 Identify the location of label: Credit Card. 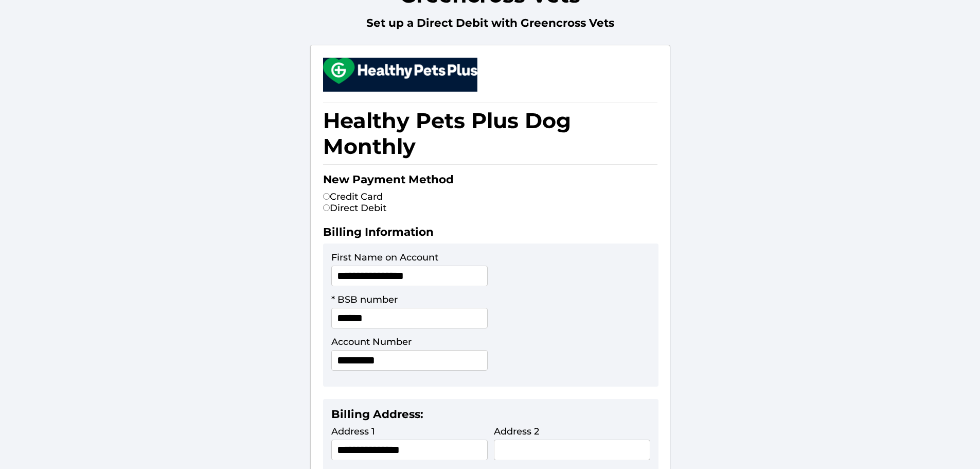
(353, 197).